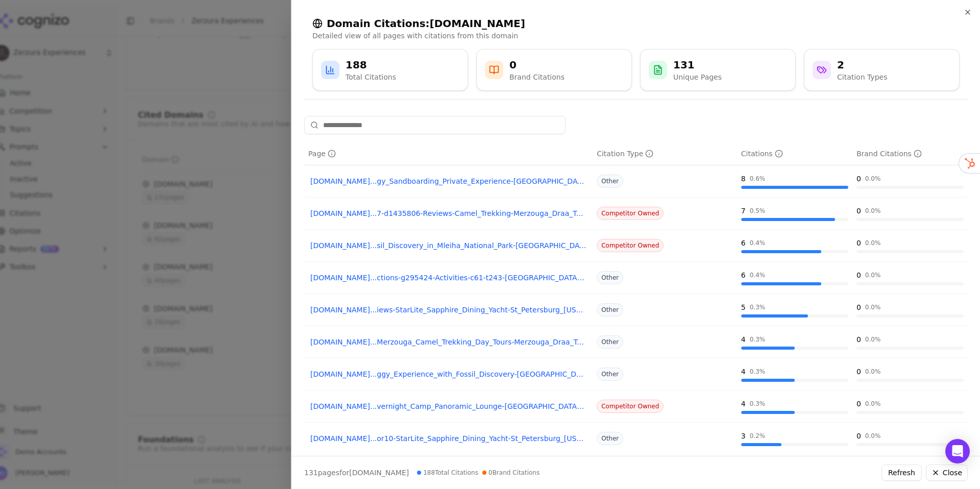  What do you see at coordinates (698, 77) in the screenshot?
I see `div: Unique Pages` at bounding box center [698, 77].